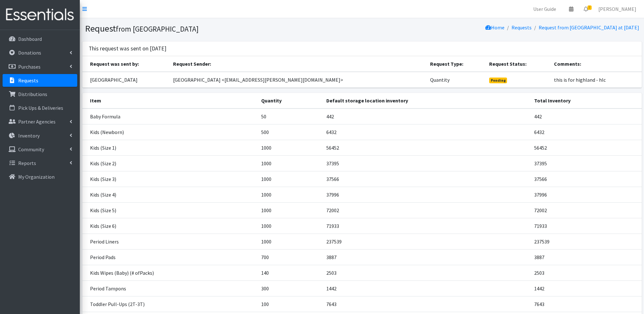 The image size is (644, 314). What do you see at coordinates (170, 101) in the screenshot?
I see `th: Item` at bounding box center [170, 101].